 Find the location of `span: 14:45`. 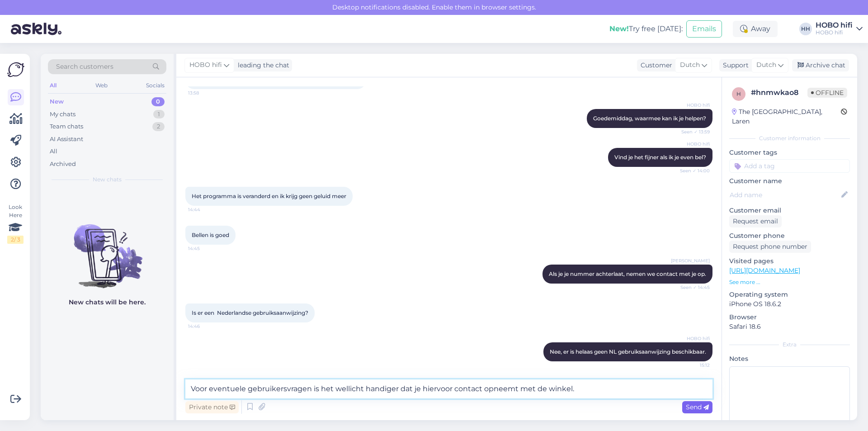

span: 14:45 is located at coordinates (205, 248).